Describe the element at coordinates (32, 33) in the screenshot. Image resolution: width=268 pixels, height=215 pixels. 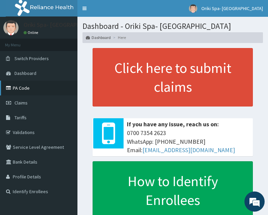
I see `a: Online` at that location.